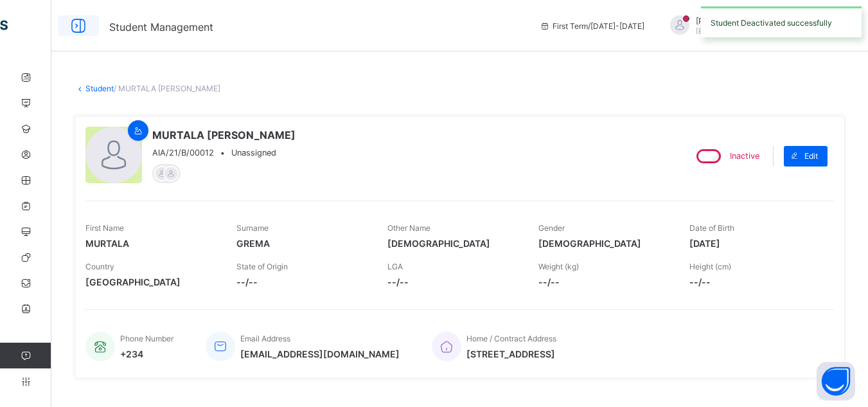  What do you see at coordinates (302, 243) in the screenshot?
I see `span: GREMA` at bounding box center [302, 243].